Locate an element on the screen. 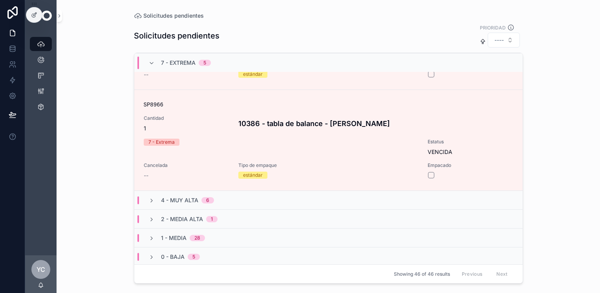 This screenshot has height=293, width=600. span: Estatus is located at coordinates (470, 142).